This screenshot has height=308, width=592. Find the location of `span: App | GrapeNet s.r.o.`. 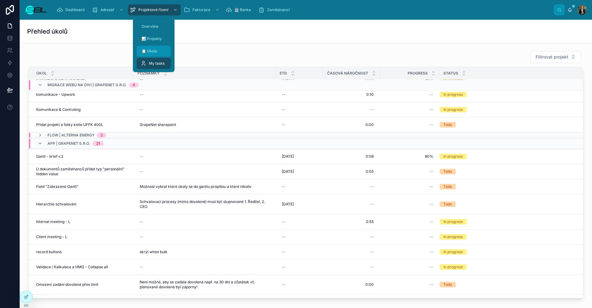

span: App | GrapeNet s.r.o. is located at coordinates (69, 144).